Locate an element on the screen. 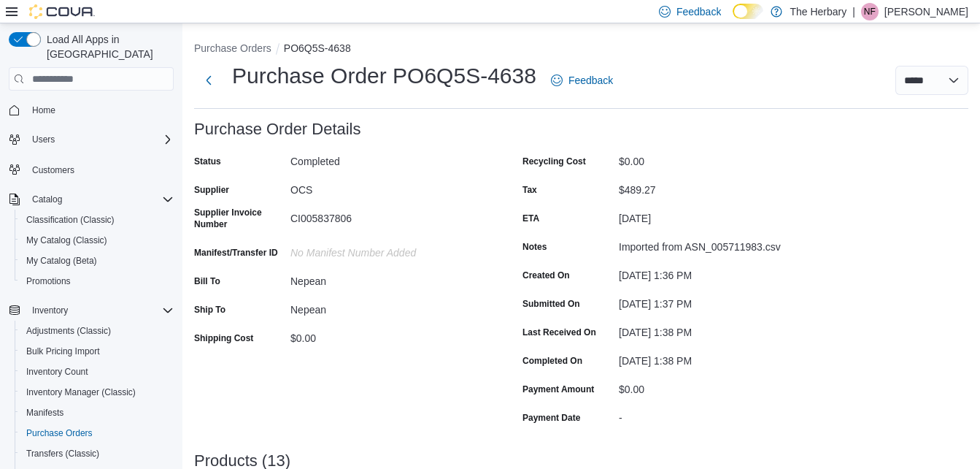  button: Users is located at coordinates (43, 140).